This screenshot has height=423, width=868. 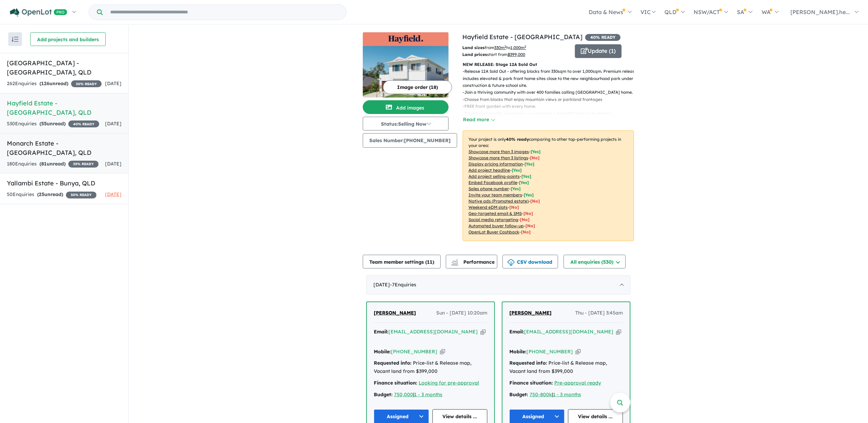 What do you see at coordinates (496, 164) in the screenshot?
I see `u: Display pricing information` at bounding box center [496, 164].